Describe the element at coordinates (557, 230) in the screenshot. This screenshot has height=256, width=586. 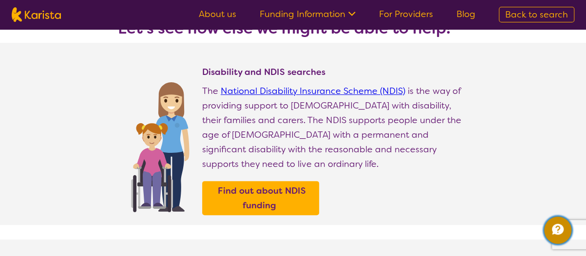
I see `button: Channel Menu` at that location.